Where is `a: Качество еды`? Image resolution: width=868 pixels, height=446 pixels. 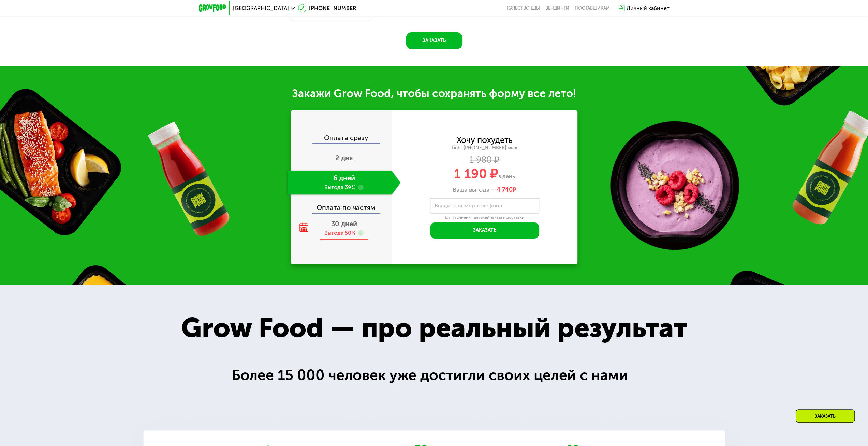 a: Качество еды is located at coordinates (524, 8).